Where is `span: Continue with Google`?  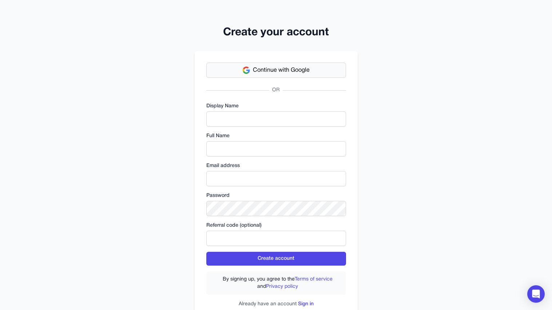
span: Continue with Google is located at coordinates (281, 70).